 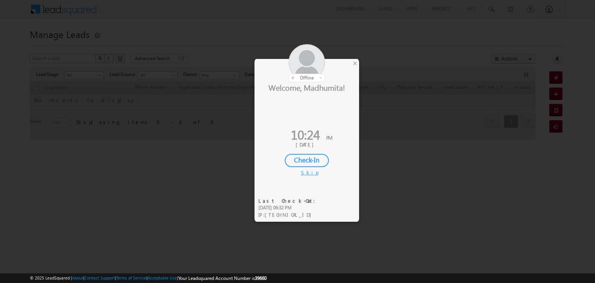 What do you see at coordinates (100, 278) in the screenshot?
I see `a: Contact Support` at bounding box center [100, 278].